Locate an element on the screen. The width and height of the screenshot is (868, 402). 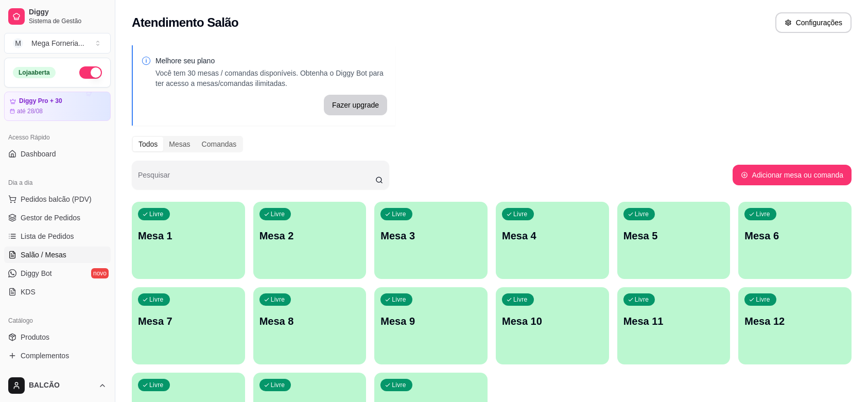
button: Fazer upgrade is located at coordinates (355, 105).